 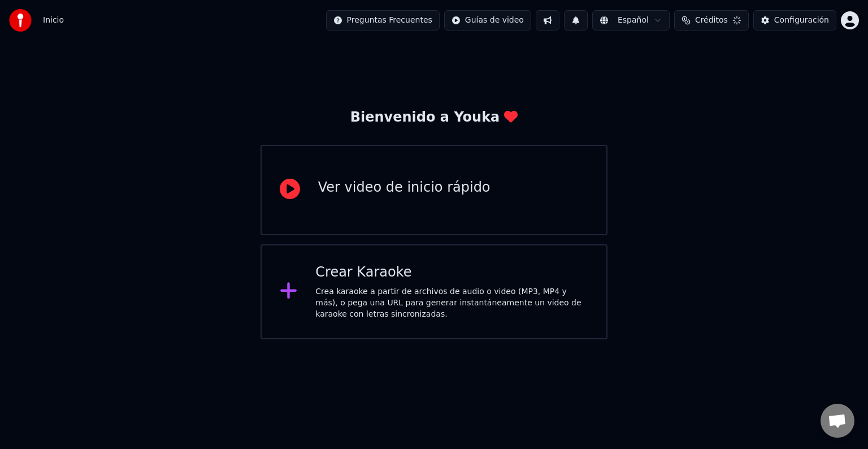 I want to click on button: Preguntas Frecuentes, so click(x=383, y=20).